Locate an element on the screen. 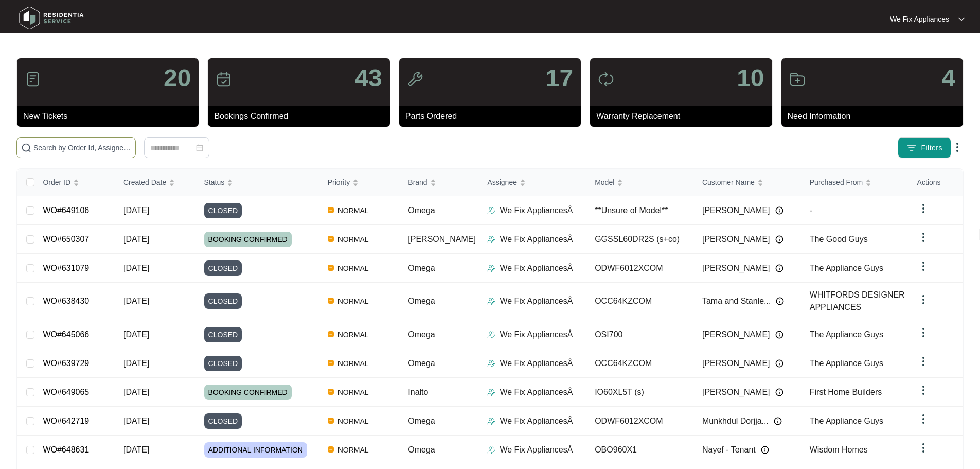  span: Model is located at coordinates (605, 182).